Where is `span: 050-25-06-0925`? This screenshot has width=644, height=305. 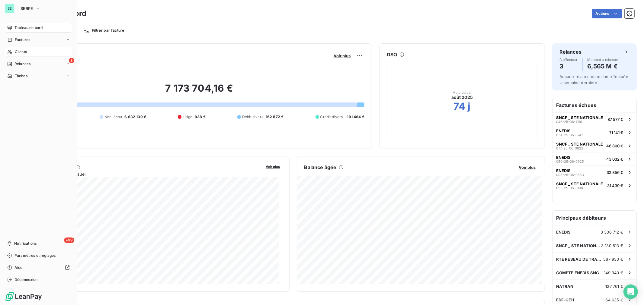 span: 050-25-06-0925 is located at coordinates (570, 162).